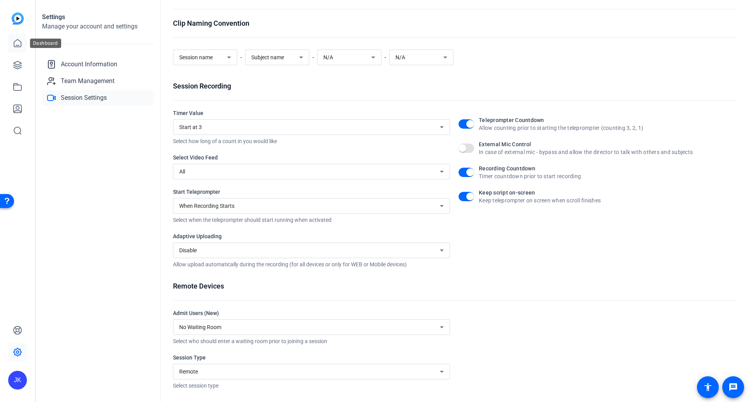  What do you see at coordinates (311, 264) in the screenshot?
I see `div: Allow upload automatically during the recording (for all devices or only for WEB or Mobile devices)` at bounding box center [311, 264].